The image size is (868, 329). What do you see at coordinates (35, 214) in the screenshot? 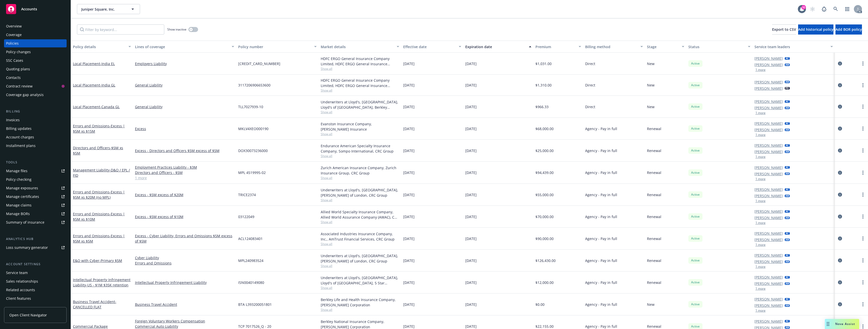
I see `a: Manage BORs` at bounding box center [35, 214].